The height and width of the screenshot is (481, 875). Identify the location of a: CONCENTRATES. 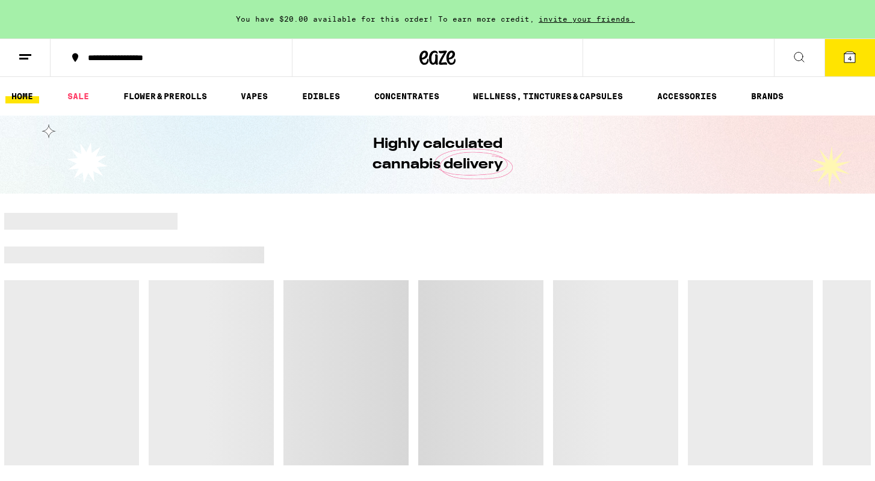
(407, 96).